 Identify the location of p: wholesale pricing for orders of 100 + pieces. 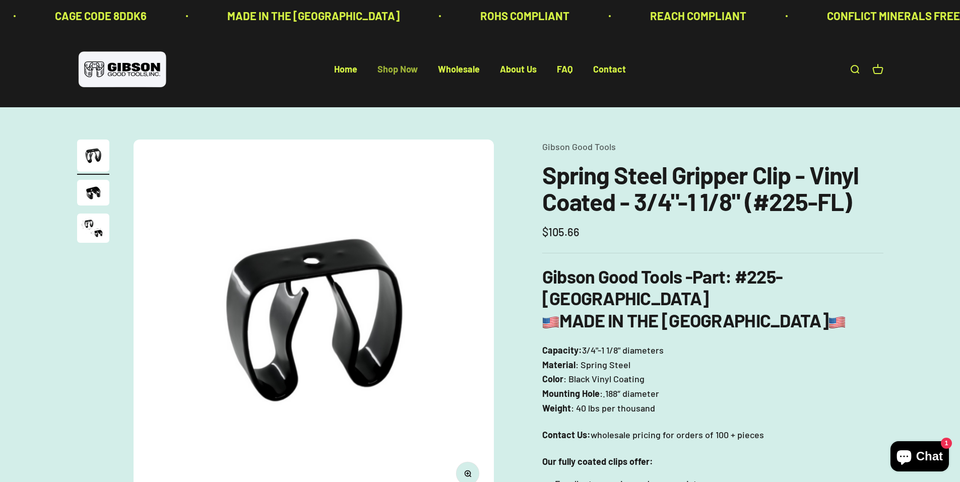
(712, 435).